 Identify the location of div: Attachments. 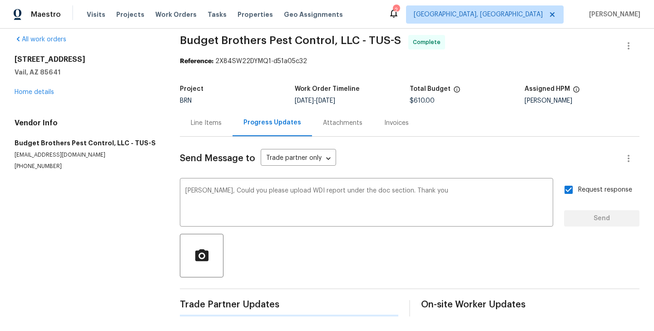
(342, 123).